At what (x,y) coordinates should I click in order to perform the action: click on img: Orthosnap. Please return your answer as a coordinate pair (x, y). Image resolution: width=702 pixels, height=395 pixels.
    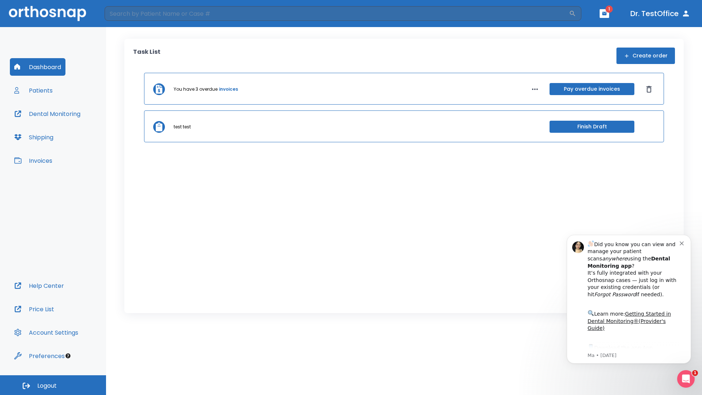
    Looking at the image, I should click on (48, 13).